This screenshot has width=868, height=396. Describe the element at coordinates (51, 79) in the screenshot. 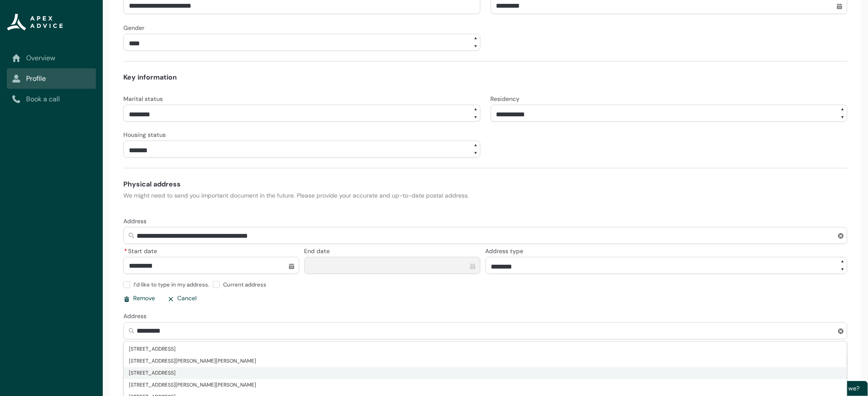

I see `nav: Sub page` at that location.